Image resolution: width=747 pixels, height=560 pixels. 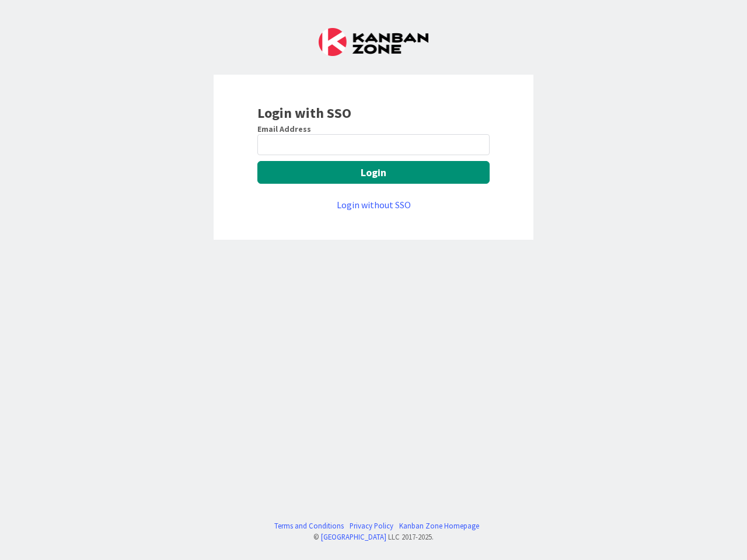 I want to click on a: Privacy Policy, so click(x=371, y=526).